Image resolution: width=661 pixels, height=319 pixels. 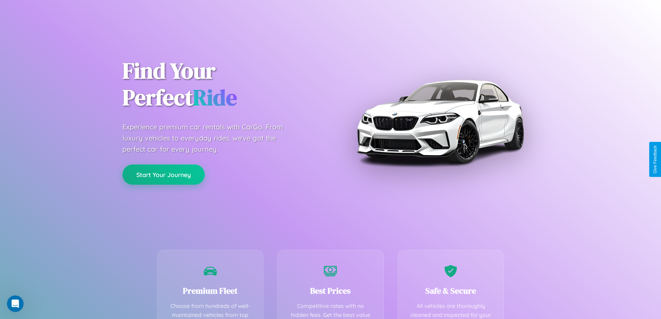 What do you see at coordinates (440, 122) in the screenshot?
I see `img: Premium BMW car rental vehicle` at bounding box center [440, 122].